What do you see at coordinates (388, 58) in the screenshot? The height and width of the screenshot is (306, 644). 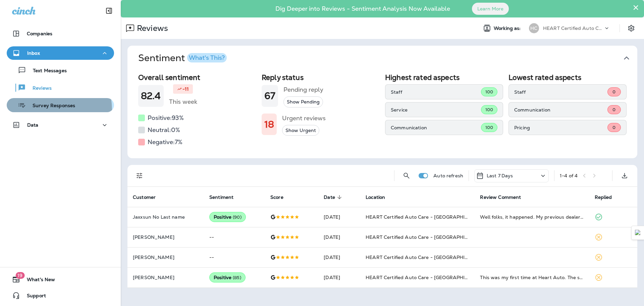 I see `button: SentimentWhat's This?` at bounding box center [388, 58].